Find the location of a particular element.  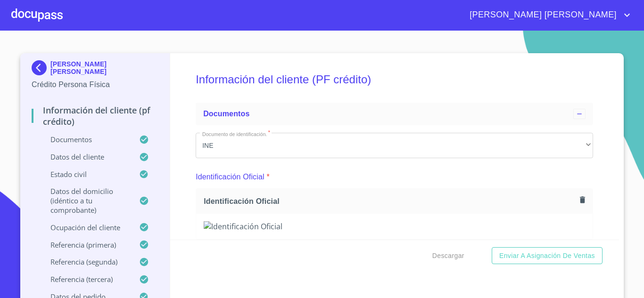

p: Documentos is located at coordinates (85, 139).